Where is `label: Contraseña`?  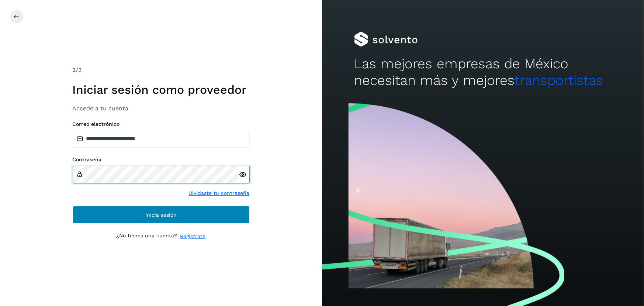 label: Contraseña is located at coordinates (161, 159).